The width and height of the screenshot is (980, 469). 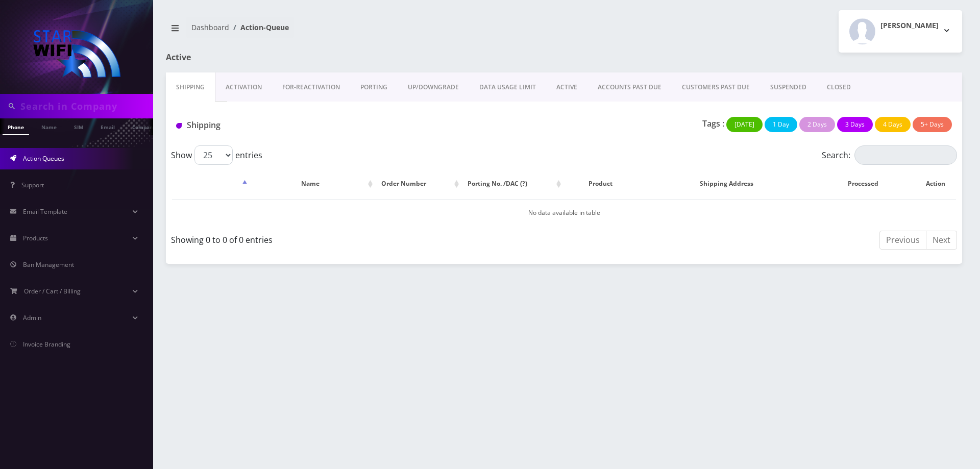 I want to click on a: PORTING, so click(x=374, y=87).